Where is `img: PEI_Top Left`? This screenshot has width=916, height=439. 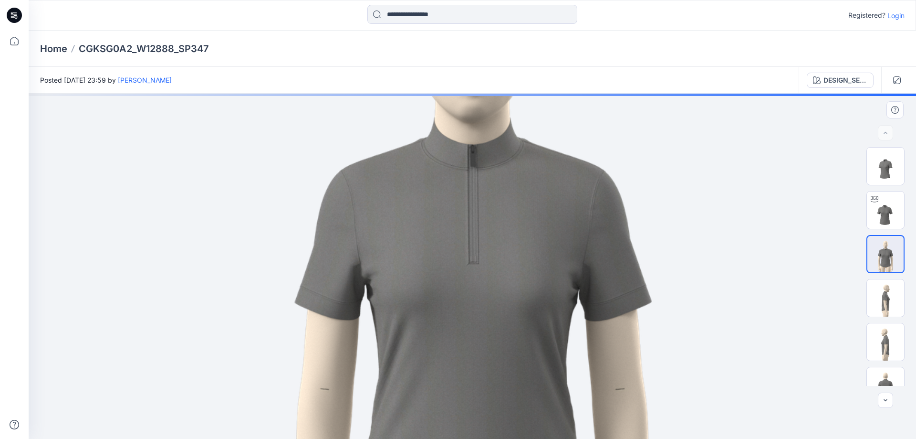
img: PEI_Top Left is located at coordinates (886, 342).